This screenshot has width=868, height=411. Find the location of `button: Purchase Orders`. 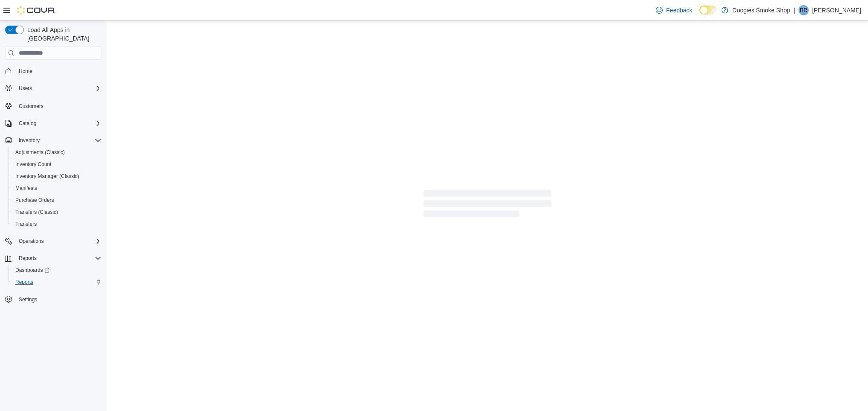

button: Purchase Orders is located at coordinates (57, 200).